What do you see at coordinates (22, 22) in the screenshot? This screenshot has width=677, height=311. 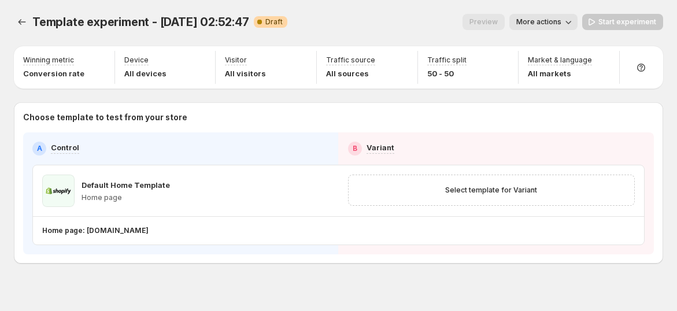 I see `button: Experiments` at bounding box center [22, 22].